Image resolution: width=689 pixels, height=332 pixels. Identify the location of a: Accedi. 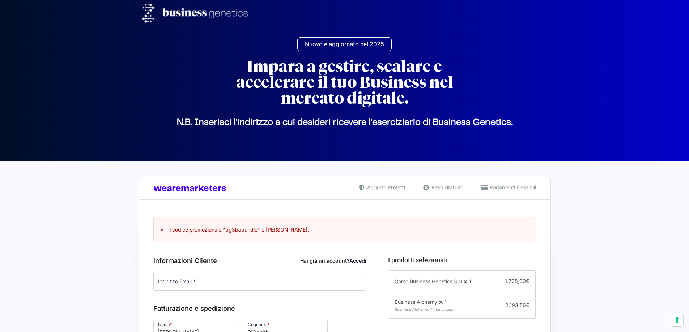
(358, 261).